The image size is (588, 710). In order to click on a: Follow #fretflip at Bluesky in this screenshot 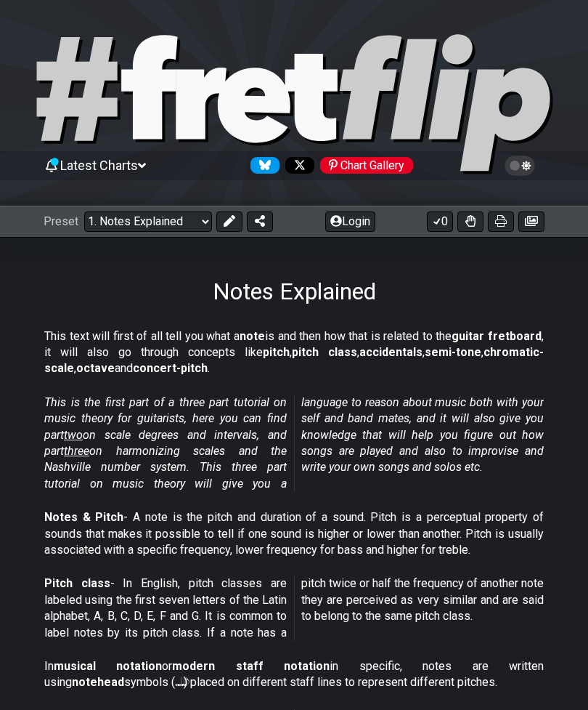, I will do `click(262, 165)`.